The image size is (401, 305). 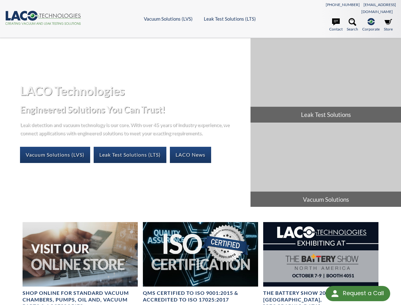 What do you see at coordinates (371, 29) in the screenshot?
I see `span: Corporate` at bounding box center [371, 29].